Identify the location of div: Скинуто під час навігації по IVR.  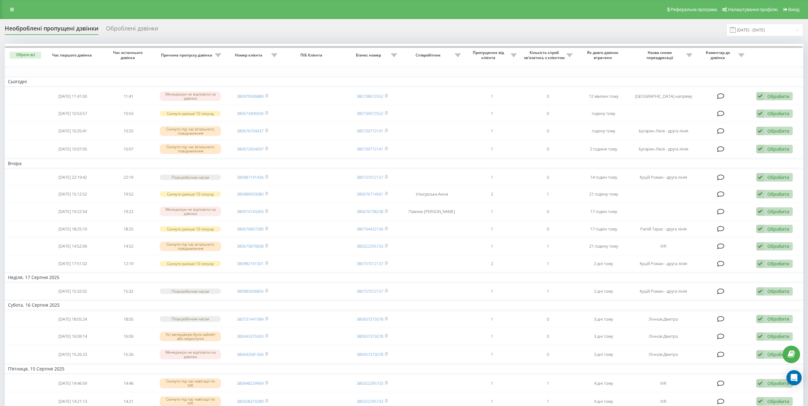
(190, 383).